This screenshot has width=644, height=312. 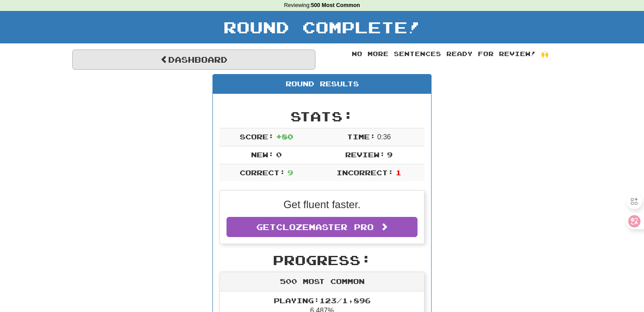 What do you see at coordinates (361, 136) in the screenshot?
I see `span: Time:` at bounding box center [361, 136].